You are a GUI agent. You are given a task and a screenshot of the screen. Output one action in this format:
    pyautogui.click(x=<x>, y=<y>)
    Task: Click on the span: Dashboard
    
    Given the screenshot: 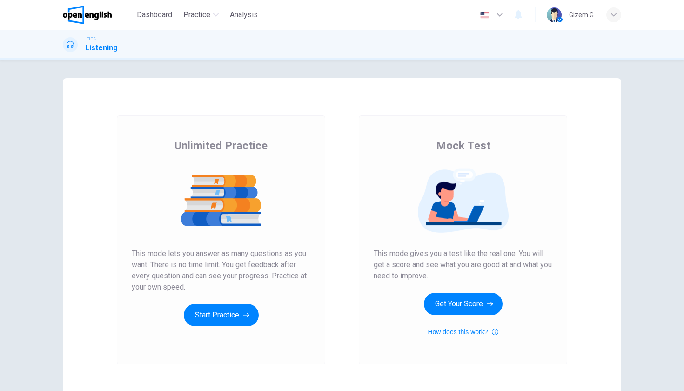 What is the action you would take?
    pyautogui.click(x=155, y=15)
    